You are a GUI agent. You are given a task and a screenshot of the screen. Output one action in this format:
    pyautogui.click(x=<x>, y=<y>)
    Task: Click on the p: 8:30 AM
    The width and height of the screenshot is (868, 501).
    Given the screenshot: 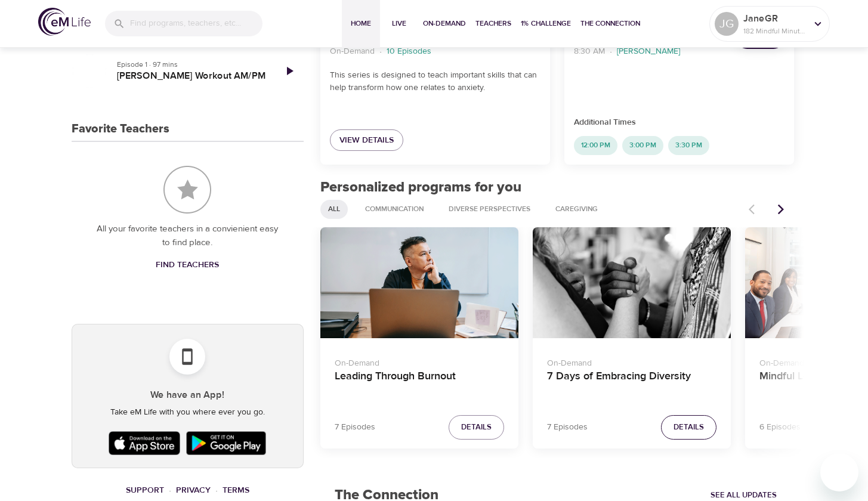 What is the action you would take?
    pyautogui.click(x=589, y=51)
    